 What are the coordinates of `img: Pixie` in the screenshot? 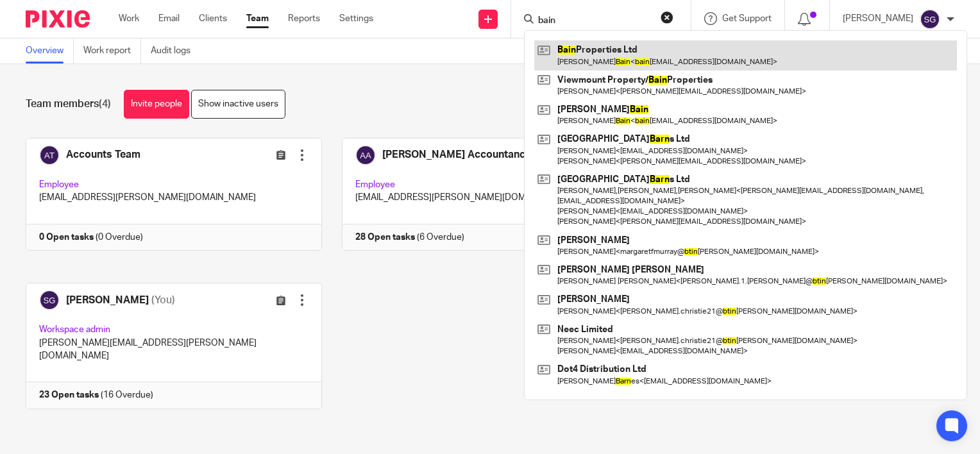 It's located at (58, 18).